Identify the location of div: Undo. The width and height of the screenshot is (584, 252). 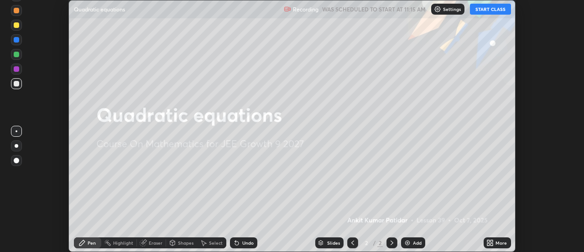
(248, 242).